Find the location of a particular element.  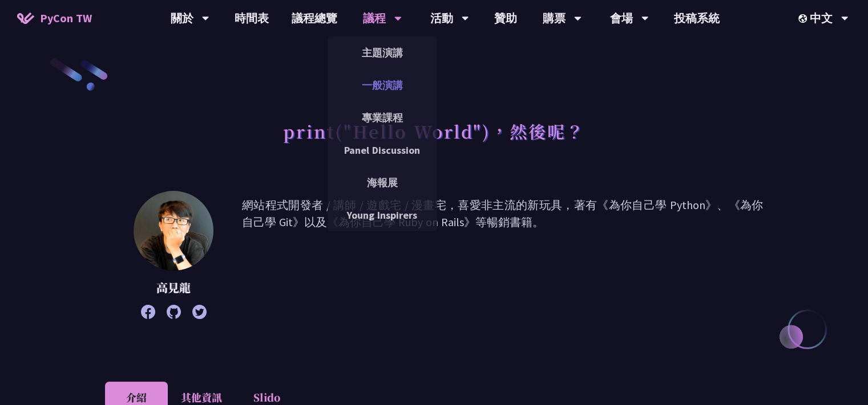

img: Locale Icon is located at coordinates (804, 19).